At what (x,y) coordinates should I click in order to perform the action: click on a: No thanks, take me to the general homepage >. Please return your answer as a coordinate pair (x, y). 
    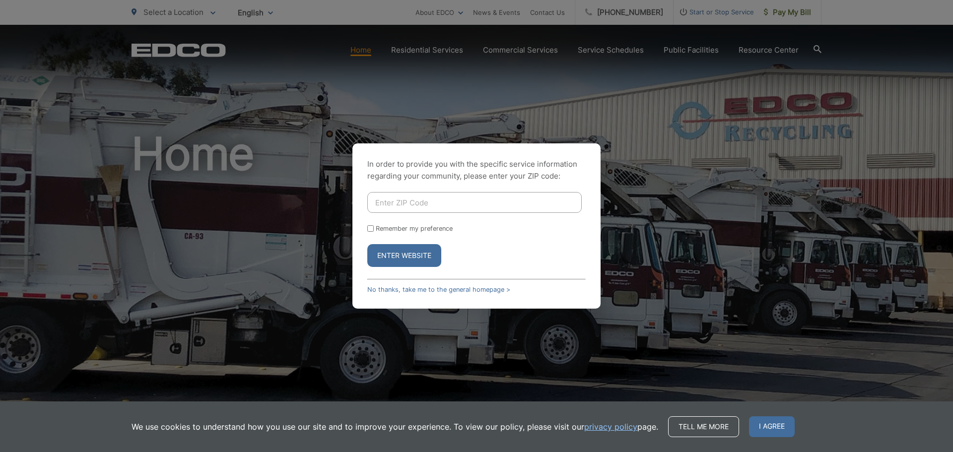
    Looking at the image, I should click on (439, 289).